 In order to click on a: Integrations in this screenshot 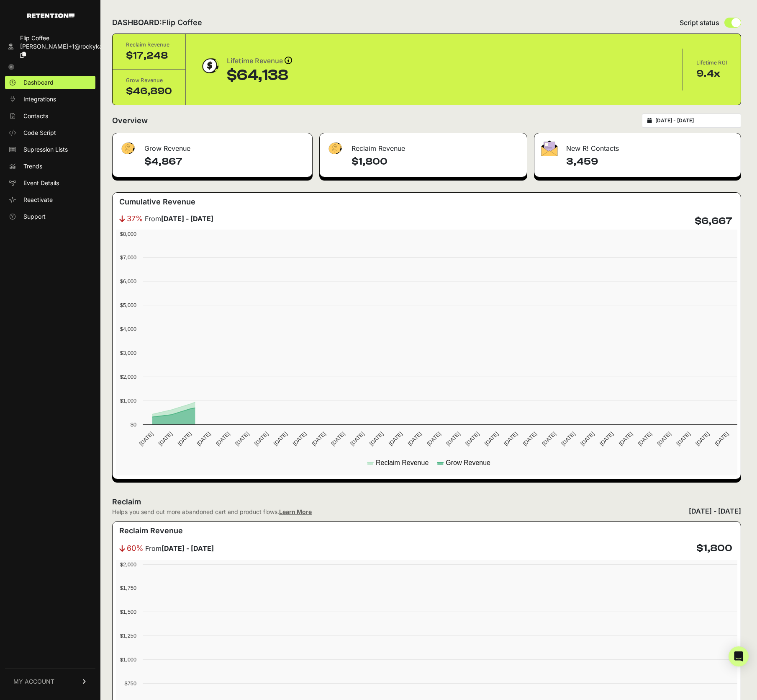, I will do `click(50, 100)`.